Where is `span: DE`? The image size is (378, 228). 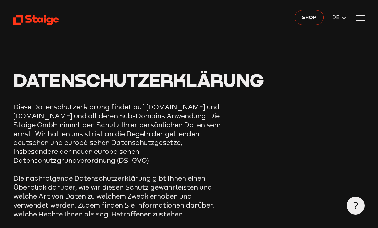 span: DE is located at coordinates (336, 17).